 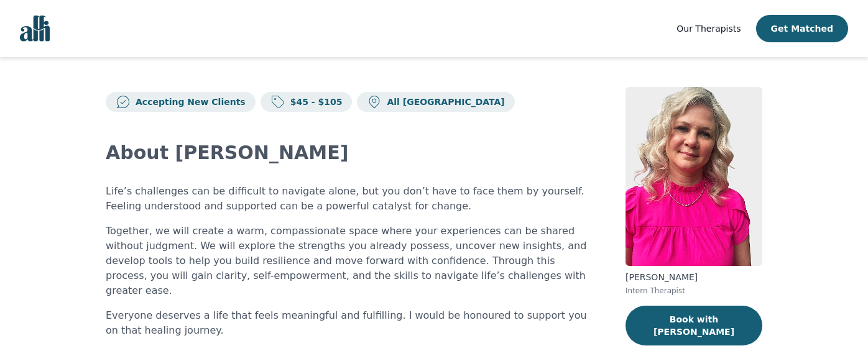 What do you see at coordinates (693, 290) in the screenshot?
I see `p: Intern Therapist` at bounding box center [693, 290].